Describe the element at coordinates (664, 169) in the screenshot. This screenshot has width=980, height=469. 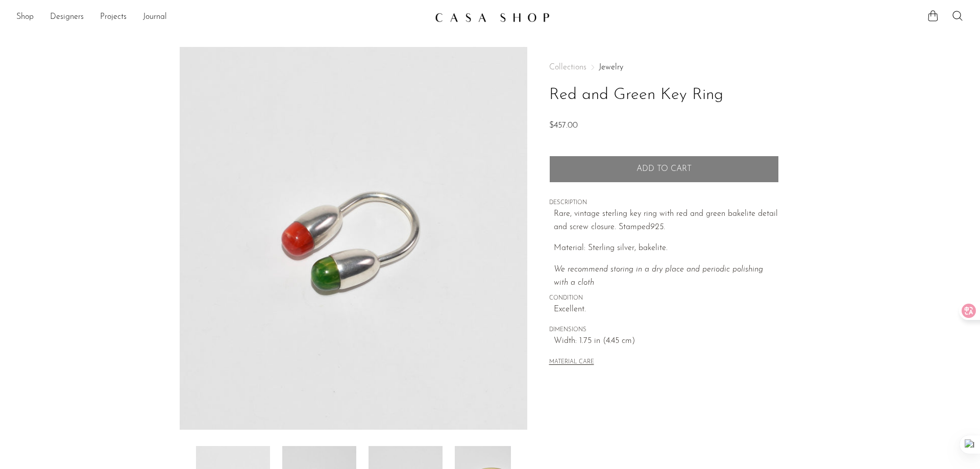
I see `span: Add to cart` at that location.